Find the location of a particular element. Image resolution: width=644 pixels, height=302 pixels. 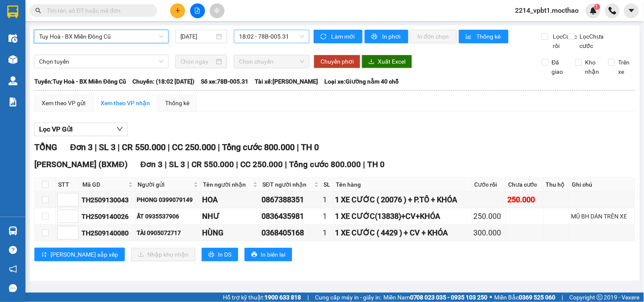

td: 0836435981 is located at coordinates (291, 216).